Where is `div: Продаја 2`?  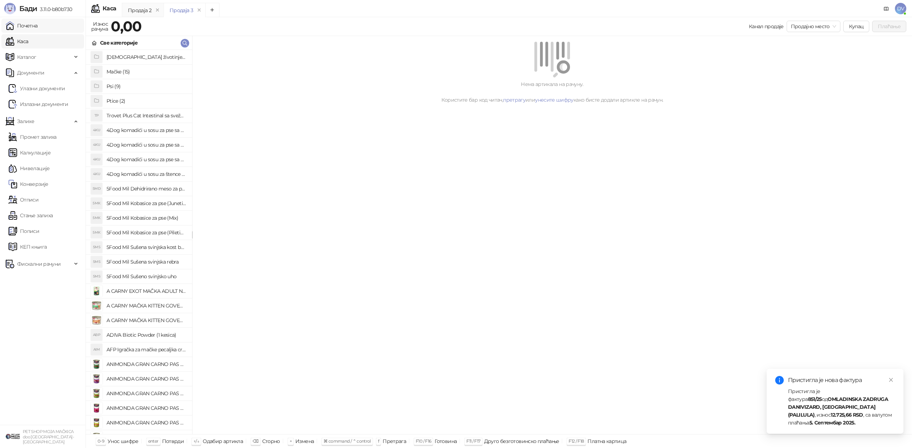
div: Продаја 2 is located at coordinates (140, 10).